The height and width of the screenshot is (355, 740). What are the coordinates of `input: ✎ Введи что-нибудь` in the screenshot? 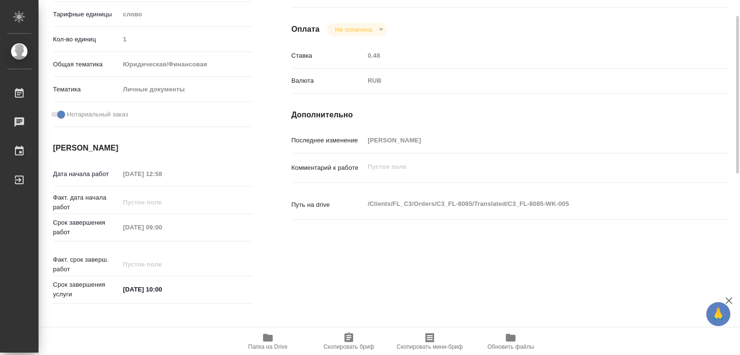 It's located at (161, 289).